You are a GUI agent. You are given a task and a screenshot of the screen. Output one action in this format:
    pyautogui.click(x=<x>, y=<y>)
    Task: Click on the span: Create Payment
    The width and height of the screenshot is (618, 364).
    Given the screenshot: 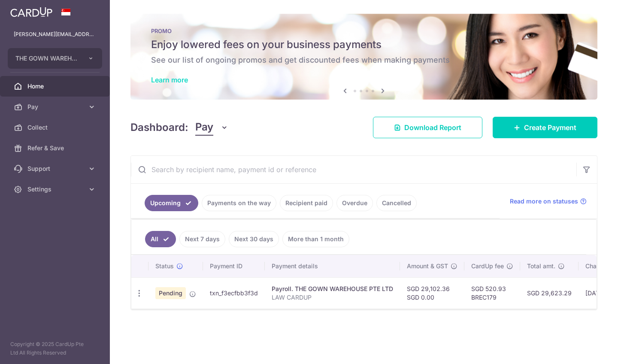 What is the action you would take?
    pyautogui.click(x=550, y=128)
    